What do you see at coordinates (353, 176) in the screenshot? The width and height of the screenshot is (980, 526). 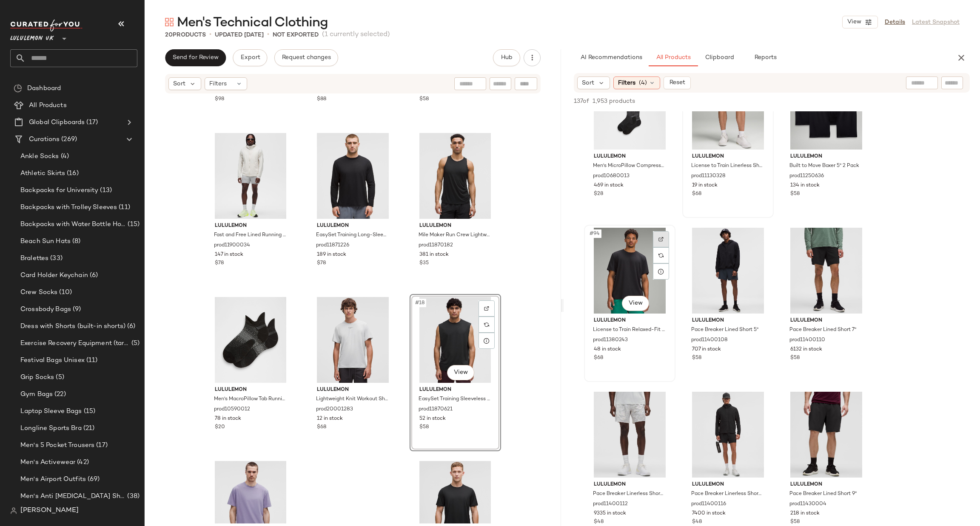 I see `img: LM3FUFS_0001_1` at bounding box center [353, 176].